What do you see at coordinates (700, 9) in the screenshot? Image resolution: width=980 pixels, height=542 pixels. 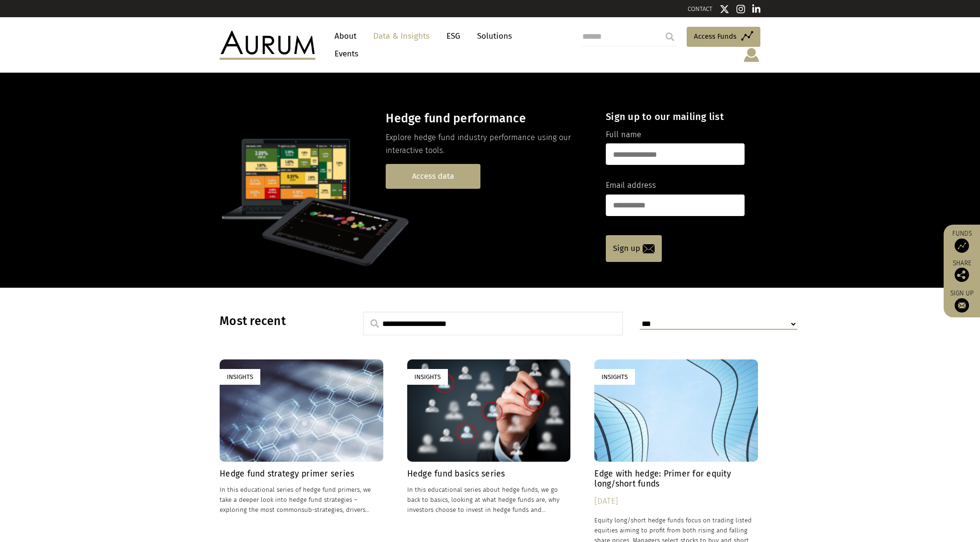 I see `a: CONTACT` at bounding box center [700, 9].